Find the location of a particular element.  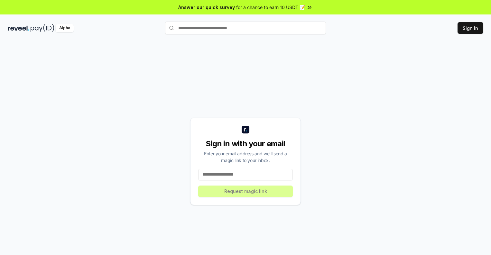

div: Sign in with your email is located at coordinates (246, 144).